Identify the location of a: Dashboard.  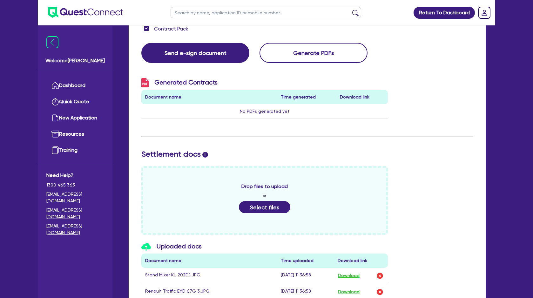
(75, 85).